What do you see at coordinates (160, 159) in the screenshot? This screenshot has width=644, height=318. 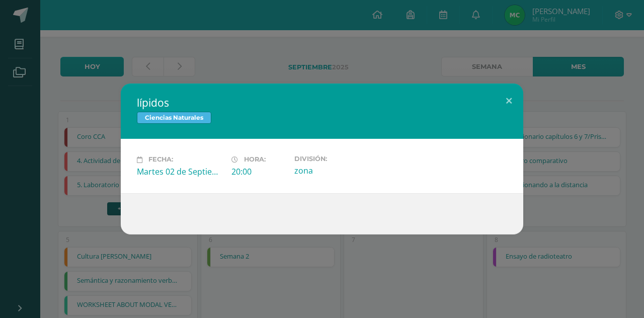 I see `span: Fecha:` at bounding box center [160, 159].